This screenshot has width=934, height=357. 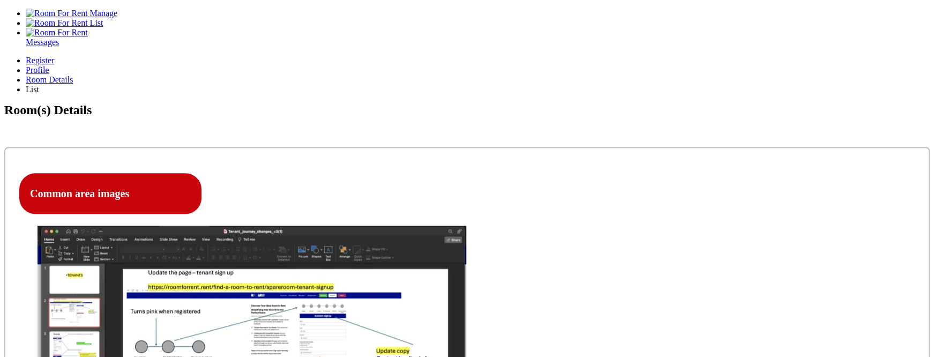 I want to click on span: Room Details, so click(x=49, y=79).